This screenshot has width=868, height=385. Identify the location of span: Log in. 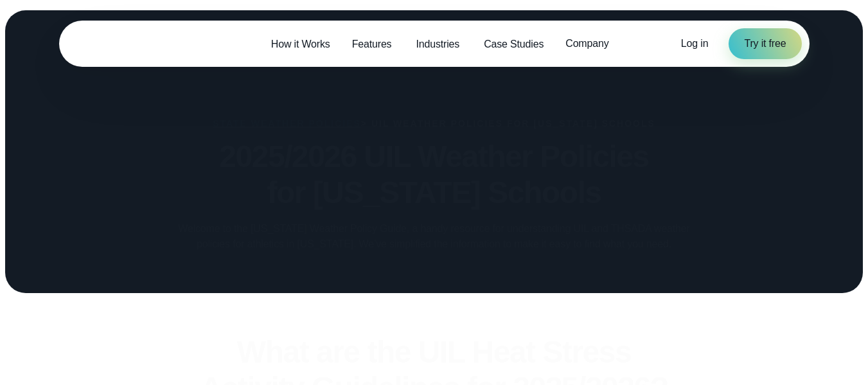
(695, 43).